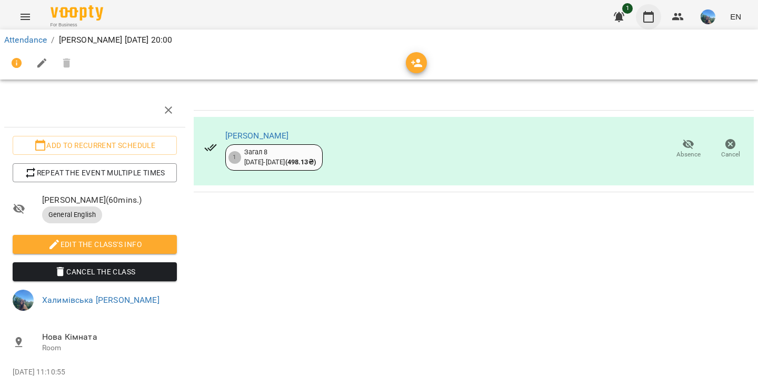  Describe the element at coordinates (627, 8) in the screenshot. I see `span: 1` at that location.